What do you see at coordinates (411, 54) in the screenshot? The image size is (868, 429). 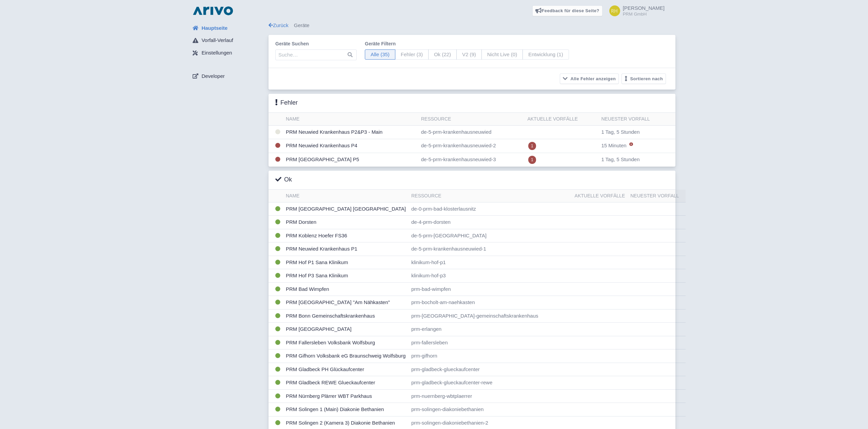 I see `span: Fehler (3)` at bounding box center [411, 54].